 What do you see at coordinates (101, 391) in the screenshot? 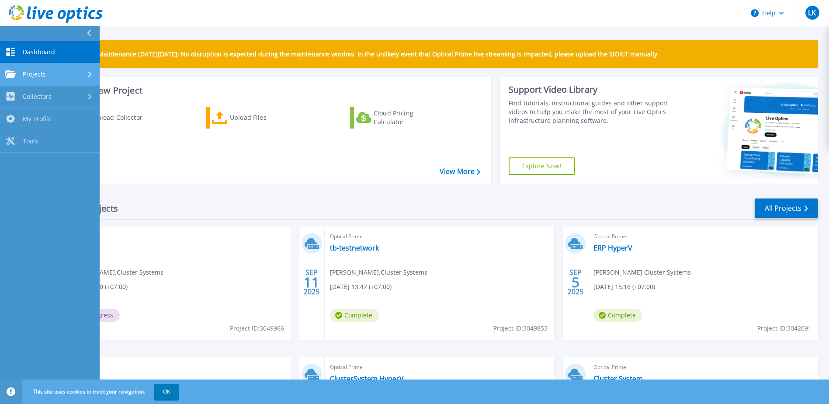
I see `span: This site uses cookies to track your navigation.` at bounding box center [101, 391].